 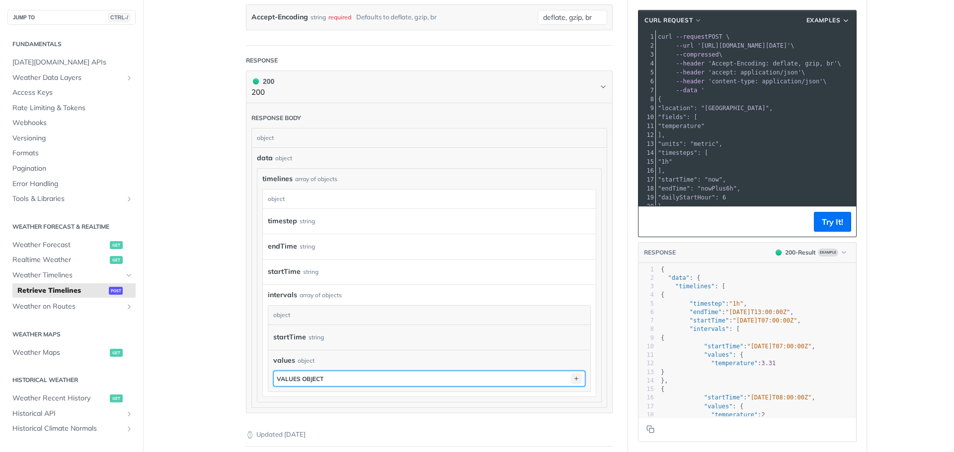 What do you see at coordinates (73, 184) in the screenshot?
I see `span: Error Handling` at bounding box center [73, 184].